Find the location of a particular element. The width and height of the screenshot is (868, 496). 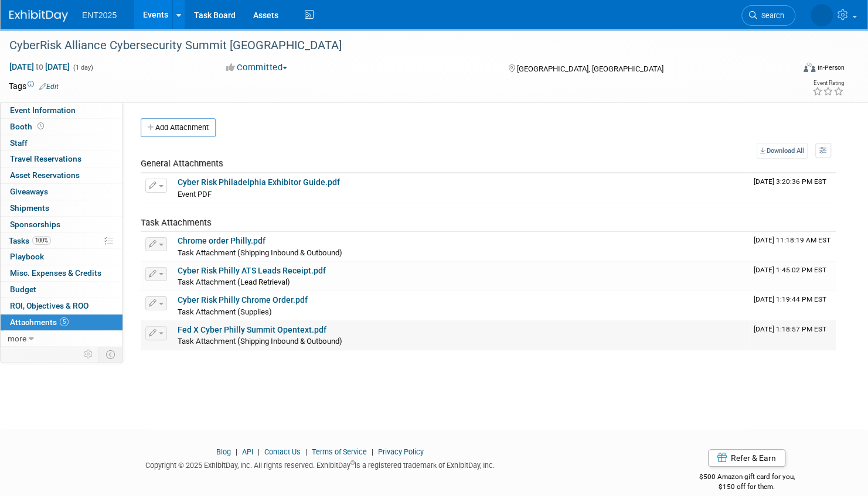

a: Chrome order Philly.pdf is located at coordinates (221, 241).